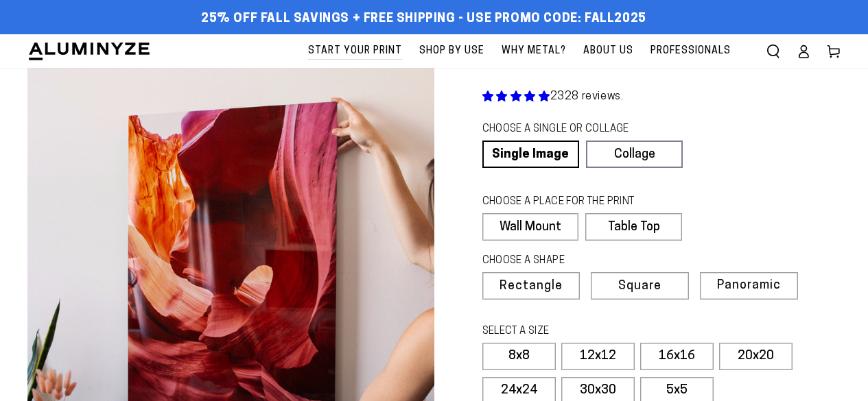 The image size is (868, 401). I want to click on span: Panoramic, so click(749, 285).